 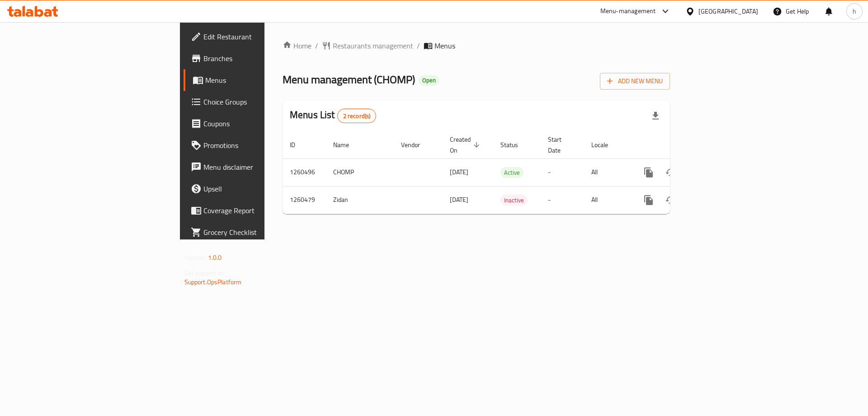 I want to click on span: Version:, so click(x=196, y=258).